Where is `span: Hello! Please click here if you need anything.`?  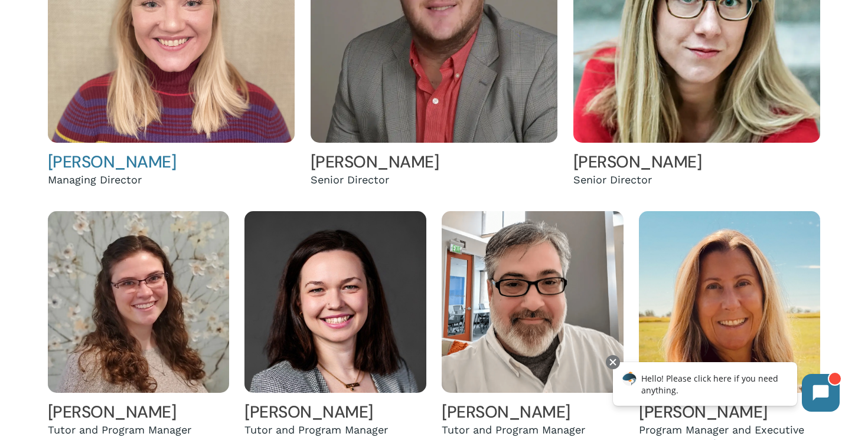
span: Hello! Please click here if you need anything. is located at coordinates (110, 32).